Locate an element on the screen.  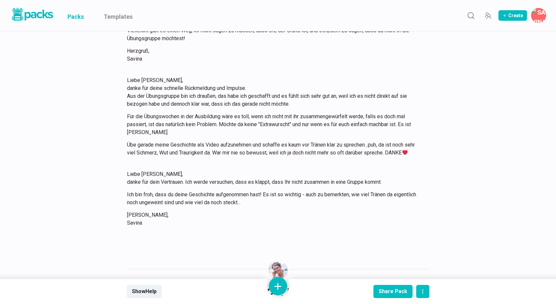
button: Create Pack is located at coordinates (513, 15).